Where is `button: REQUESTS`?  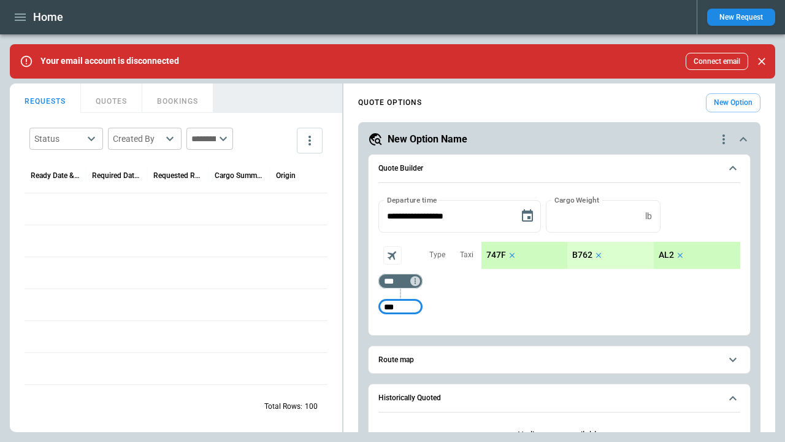
button: REQUESTS is located at coordinates (45, 98).